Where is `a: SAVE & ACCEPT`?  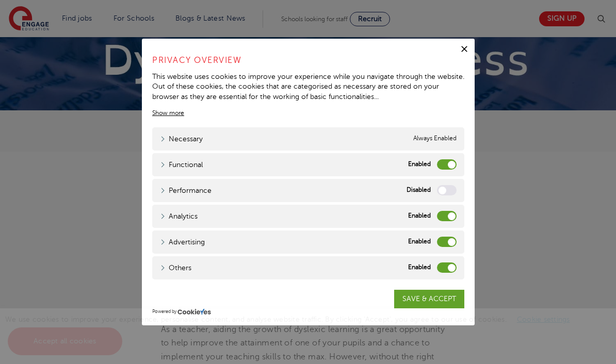 a: SAVE & ACCEPT is located at coordinates (429, 299).